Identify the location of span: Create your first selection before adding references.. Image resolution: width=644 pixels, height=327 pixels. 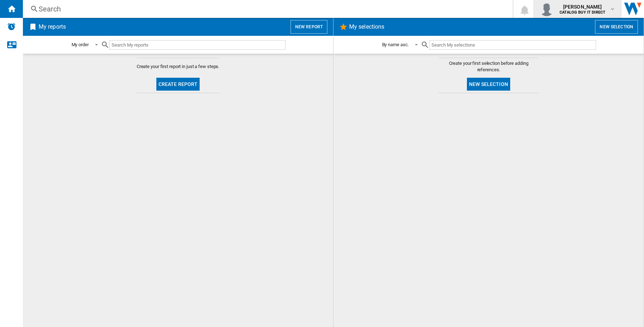
(489, 67).